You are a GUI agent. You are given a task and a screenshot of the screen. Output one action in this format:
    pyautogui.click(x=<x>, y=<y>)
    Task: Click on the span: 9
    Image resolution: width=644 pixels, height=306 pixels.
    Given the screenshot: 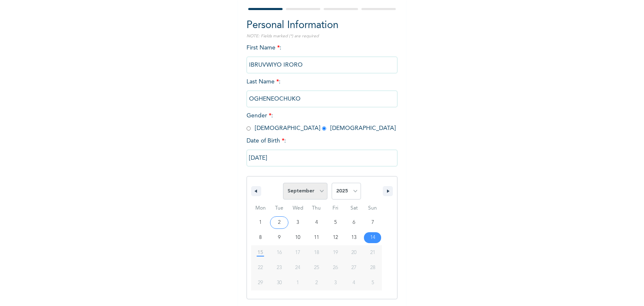 What is the action you would take?
    pyautogui.click(x=279, y=238)
    